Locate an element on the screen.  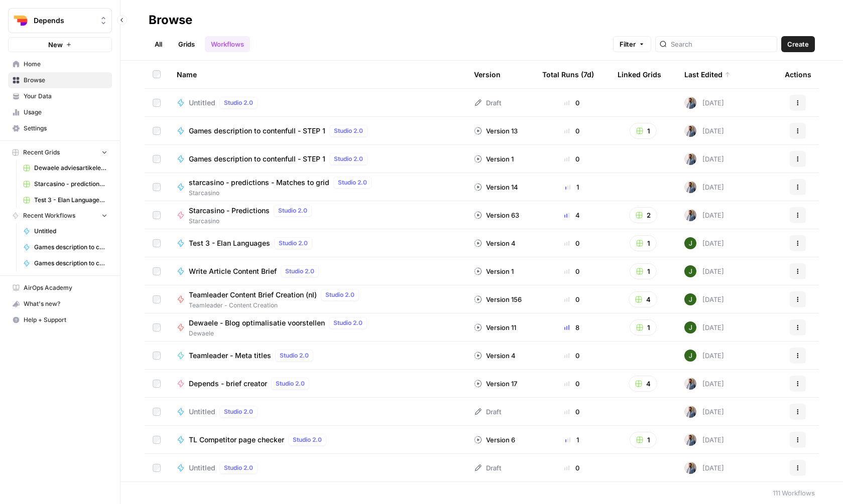
button: Recent Grids is located at coordinates (60, 153).